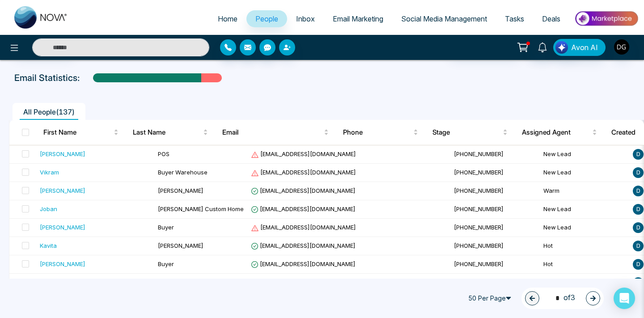 The width and height of the screenshot is (644, 318). What do you see at coordinates (622, 47) in the screenshot?
I see `img: User Avatar` at bounding box center [622, 47].